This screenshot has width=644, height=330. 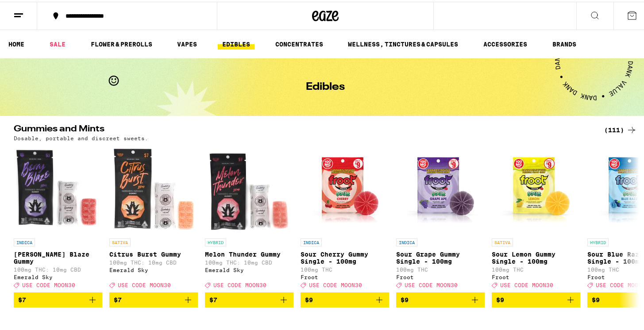 What do you see at coordinates (16, 42) in the screenshot?
I see `a: HOME` at bounding box center [16, 42].